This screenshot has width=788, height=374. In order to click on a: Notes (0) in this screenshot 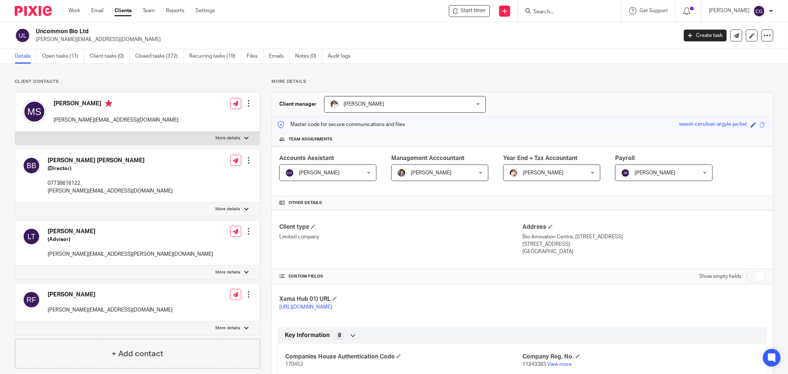, I will do `click(308, 56)`.